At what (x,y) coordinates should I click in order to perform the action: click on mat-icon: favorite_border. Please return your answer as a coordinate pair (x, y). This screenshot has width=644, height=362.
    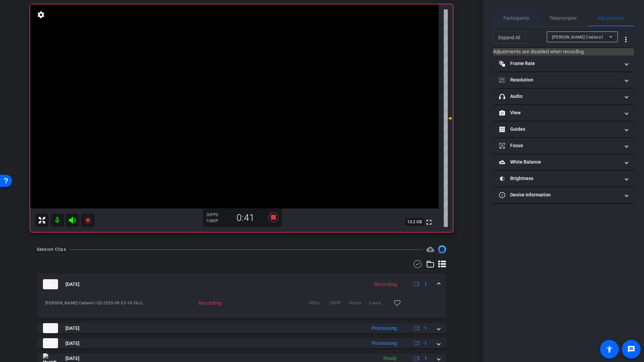
    Looking at the image, I should click on (397, 303).